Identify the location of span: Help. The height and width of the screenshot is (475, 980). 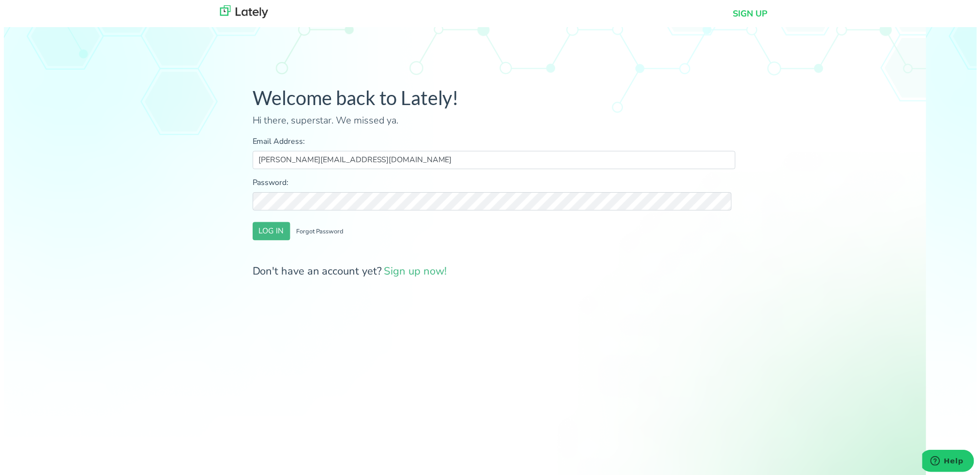
(31, 11).